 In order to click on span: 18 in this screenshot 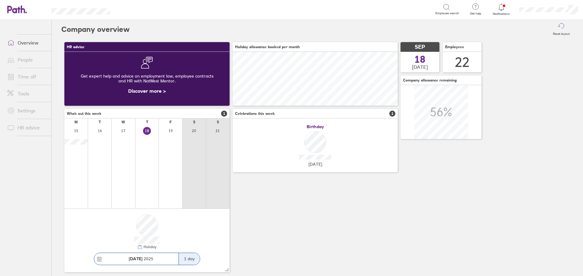, I will do `click(420, 59)`.